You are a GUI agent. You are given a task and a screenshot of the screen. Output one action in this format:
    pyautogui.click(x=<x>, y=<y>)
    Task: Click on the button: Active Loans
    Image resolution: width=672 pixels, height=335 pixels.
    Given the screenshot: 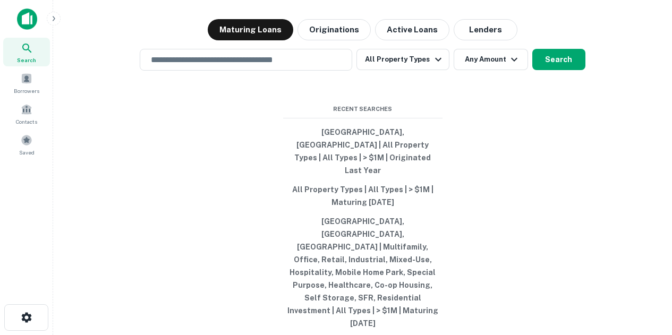 What is the action you would take?
    pyautogui.click(x=412, y=30)
    